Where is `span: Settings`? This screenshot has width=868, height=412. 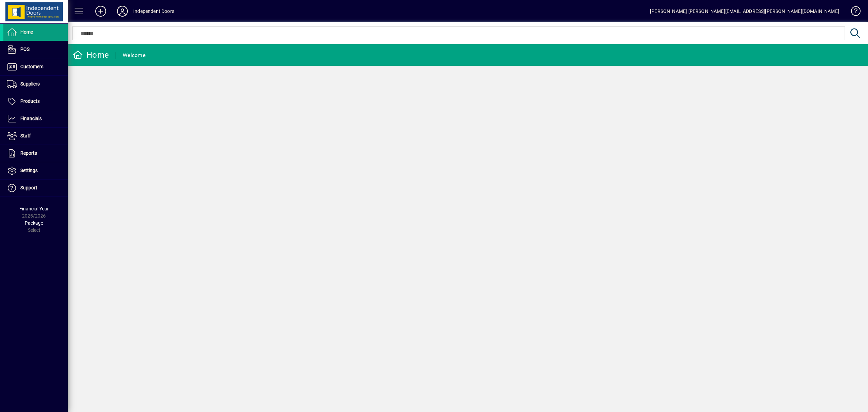
span: Settings is located at coordinates (29, 170).